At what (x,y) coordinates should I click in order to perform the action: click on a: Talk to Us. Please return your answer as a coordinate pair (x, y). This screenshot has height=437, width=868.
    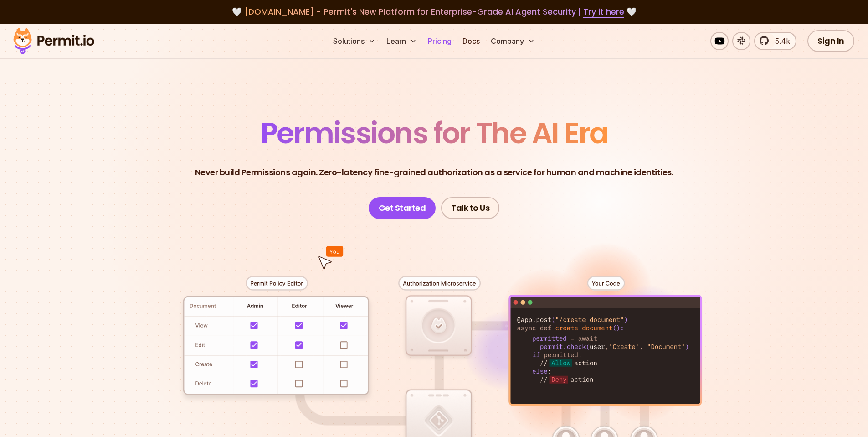
    Looking at the image, I should click on (470, 208).